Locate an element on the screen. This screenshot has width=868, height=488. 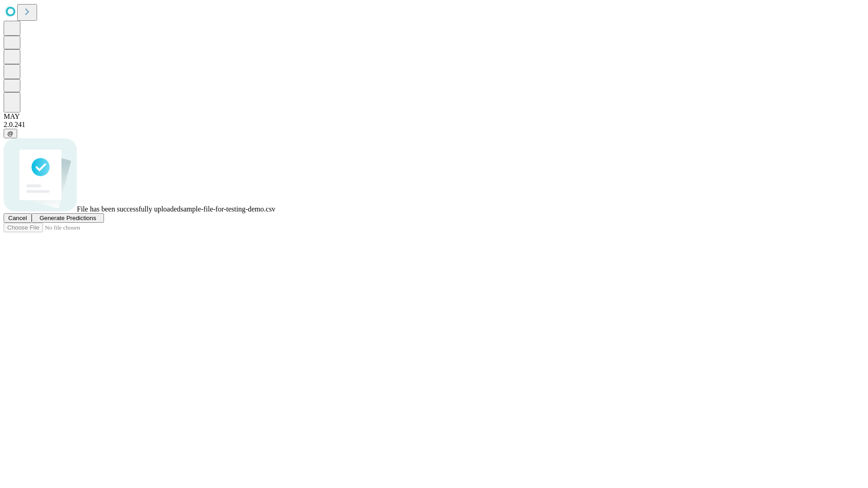
button: Generate Predictions is located at coordinates (68, 218).